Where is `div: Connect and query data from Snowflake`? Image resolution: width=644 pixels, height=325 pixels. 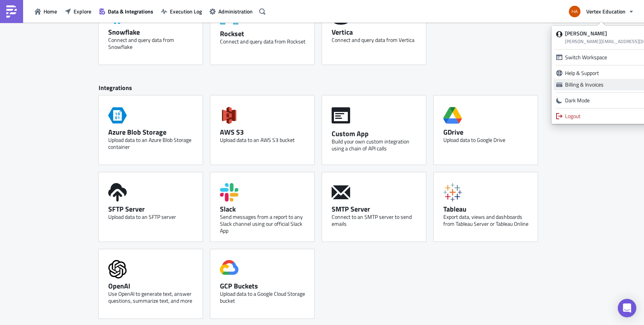
div: Connect and query data from Snowflake is located at coordinates (152, 43).